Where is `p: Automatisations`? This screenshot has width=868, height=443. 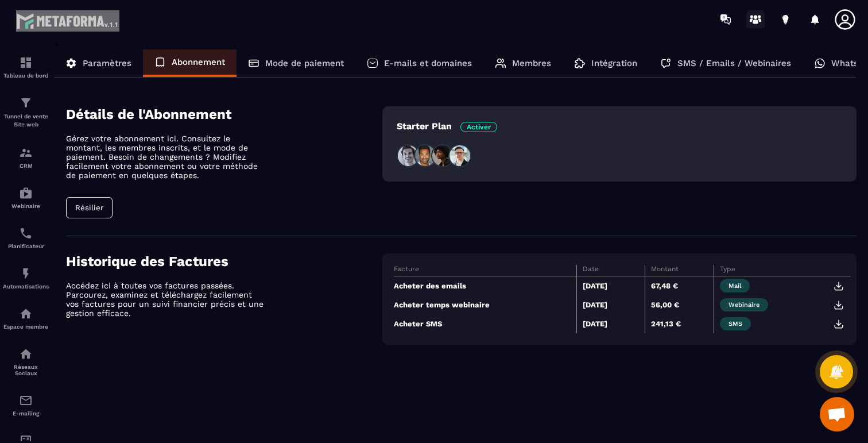
p: Automatisations is located at coordinates (26, 286).